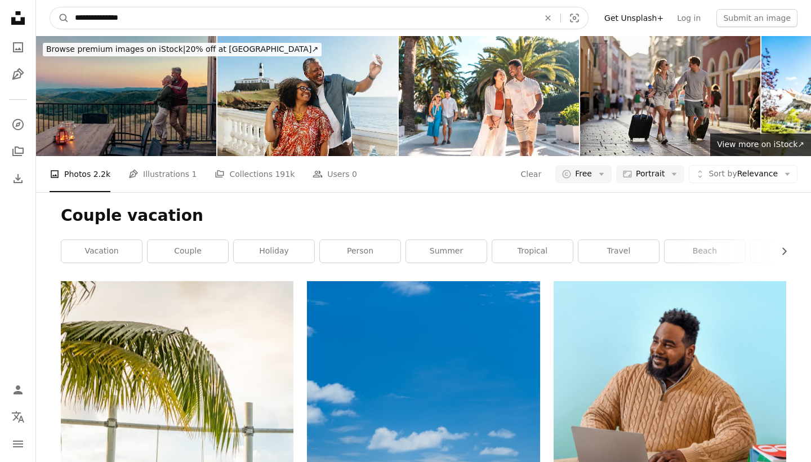  Describe the element at coordinates (177, 455) in the screenshot. I see `a: man in white shirt sitting on swing chair under coconut tree during daytime` at that location.